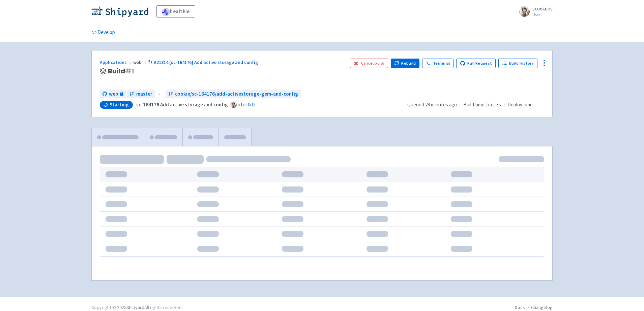 Image resolution: width=644 pixels, height=311 pixels. Describe the element at coordinates (438, 64) in the screenshot. I see `a: Terminal` at that location.